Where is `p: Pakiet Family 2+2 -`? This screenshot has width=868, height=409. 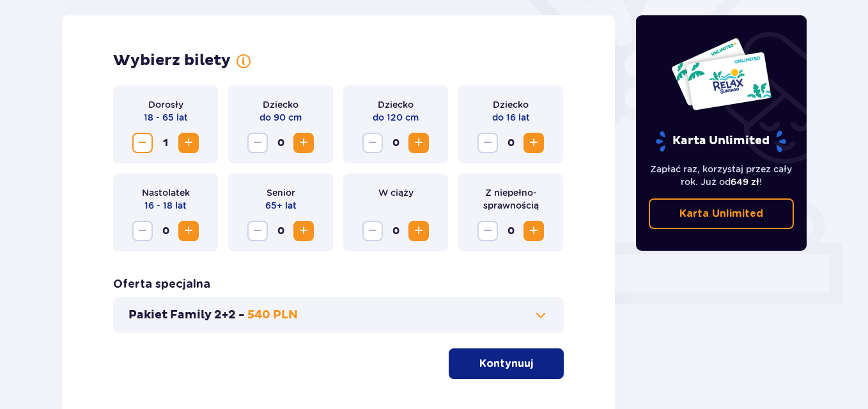 p: Pakiet Family 2+2 - is located at coordinates (186, 316).